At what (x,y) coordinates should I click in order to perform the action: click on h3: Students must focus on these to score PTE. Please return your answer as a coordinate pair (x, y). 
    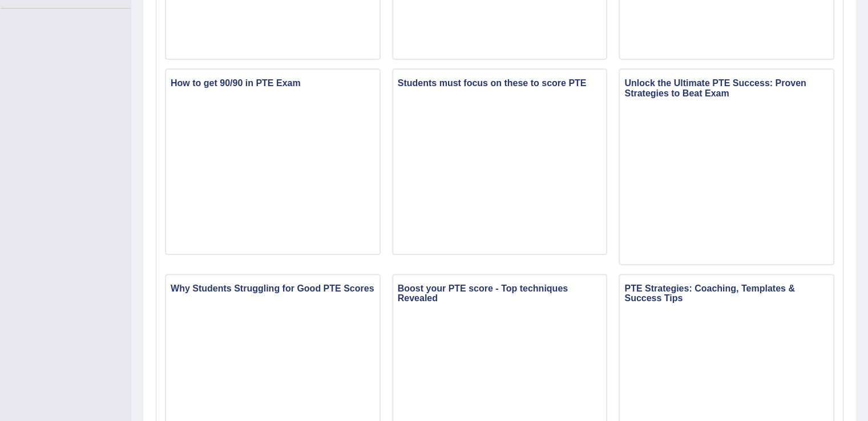
    Looking at the image, I should click on (500, 84).